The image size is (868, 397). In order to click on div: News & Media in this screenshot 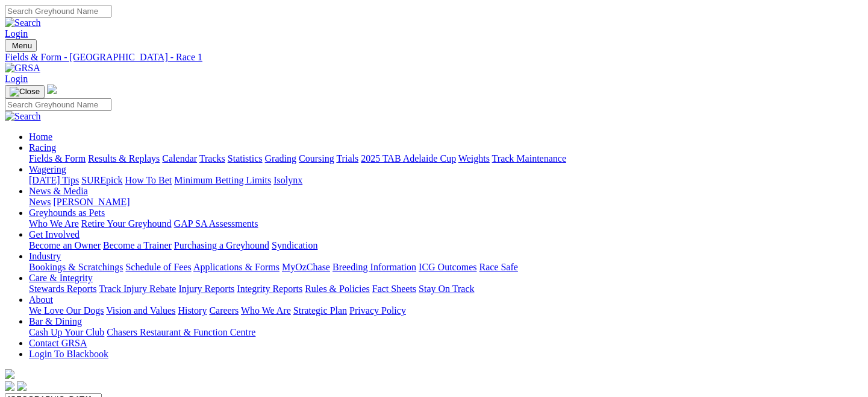, I will do `click(446, 202)`.